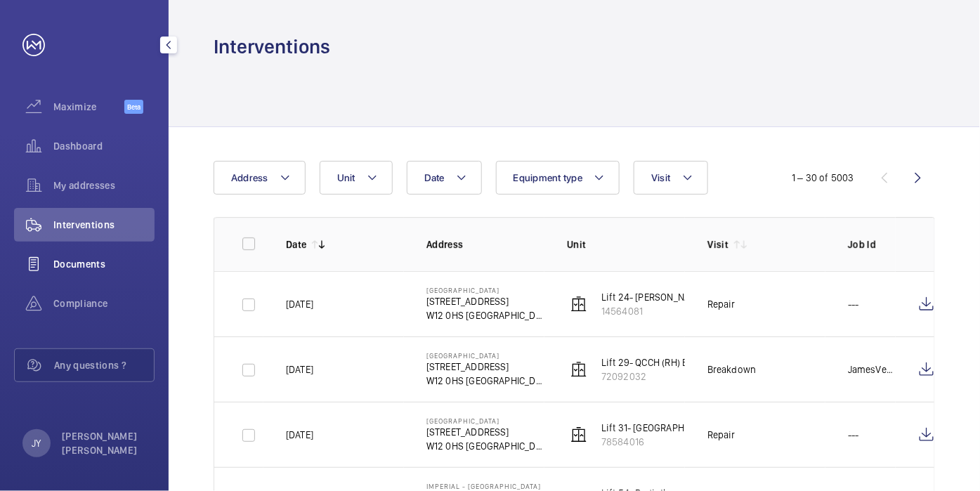  Describe the element at coordinates (89, 107) in the screenshot. I see `span: Maximize` at that location.